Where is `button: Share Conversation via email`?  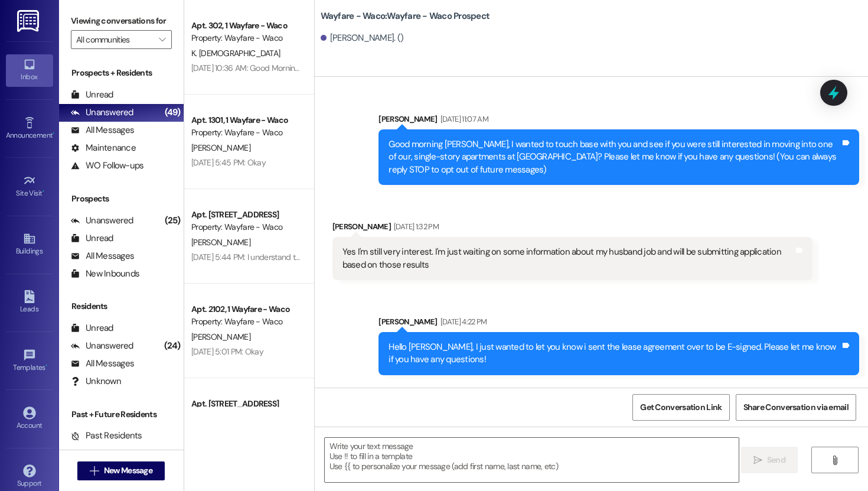
button: Share Conversation via email is located at coordinates (796, 407).